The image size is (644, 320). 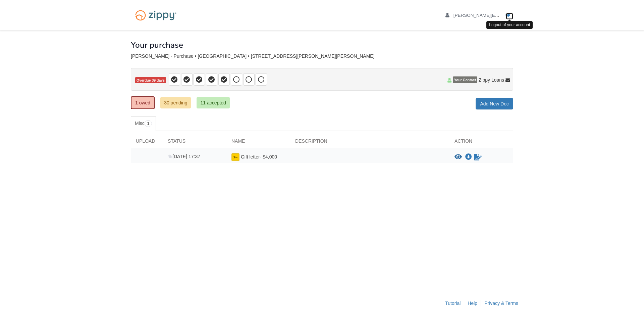 I want to click on span: Zippy Loans, so click(x=491, y=80).